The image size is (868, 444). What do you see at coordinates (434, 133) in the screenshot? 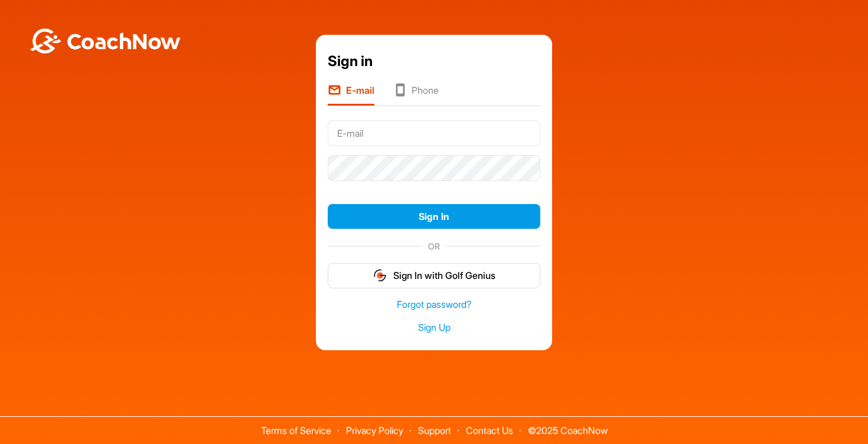
I see `input: E-mail` at bounding box center [434, 133].